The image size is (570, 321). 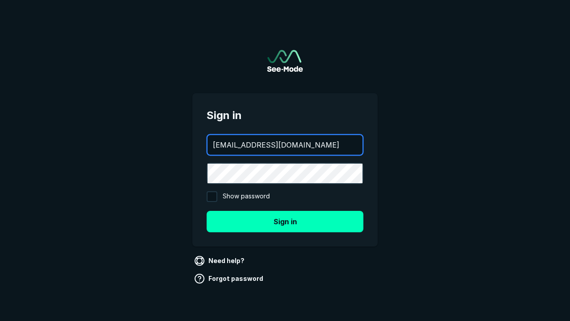 What do you see at coordinates (285, 221) in the screenshot?
I see `button: Sign in` at bounding box center [285, 221].